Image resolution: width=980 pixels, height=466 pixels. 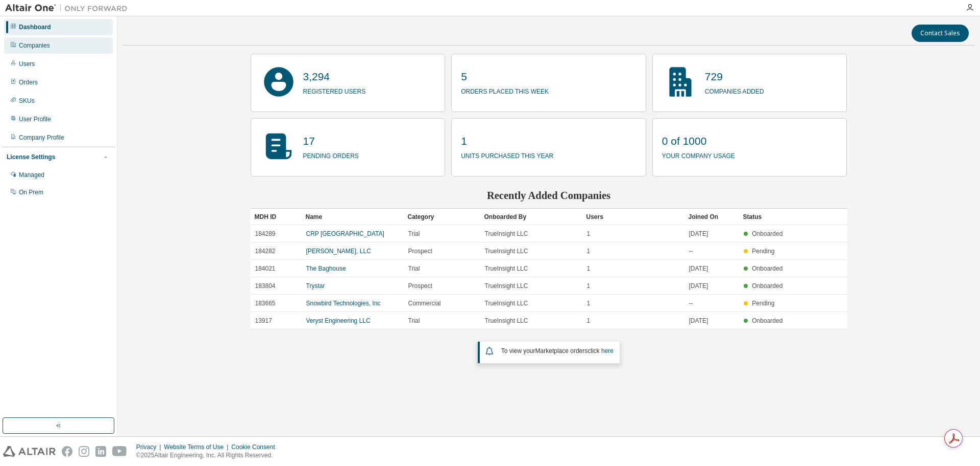 I want to click on div: MDH ID, so click(x=276, y=217).